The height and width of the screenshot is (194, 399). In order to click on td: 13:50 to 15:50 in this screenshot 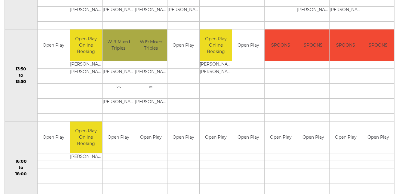, I will do `click(21, 75)`.